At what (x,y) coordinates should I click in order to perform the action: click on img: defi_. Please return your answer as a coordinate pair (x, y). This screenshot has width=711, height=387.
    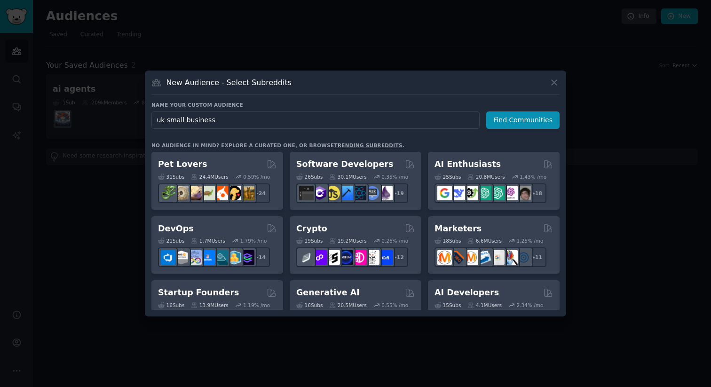
    Looking at the image, I should click on (385, 257).